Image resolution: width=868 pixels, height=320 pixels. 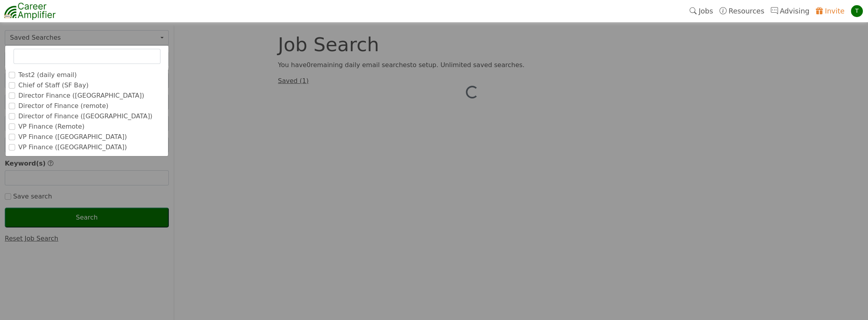 What do you see at coordinates (830, 11) in the screenshot?
I see `a: Invite` at bounding box center [830, 11].